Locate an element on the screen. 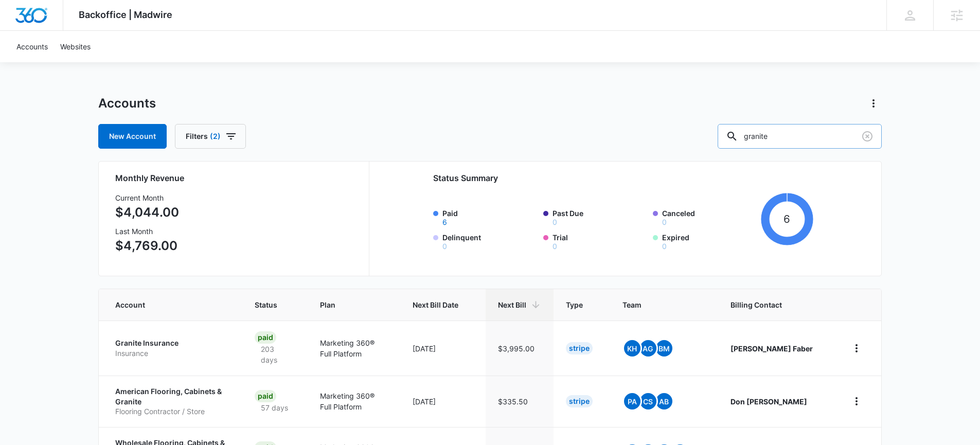 The height and width of the screenshot is (445, 980). h1: Accounts is located at coordinates (127, 103).